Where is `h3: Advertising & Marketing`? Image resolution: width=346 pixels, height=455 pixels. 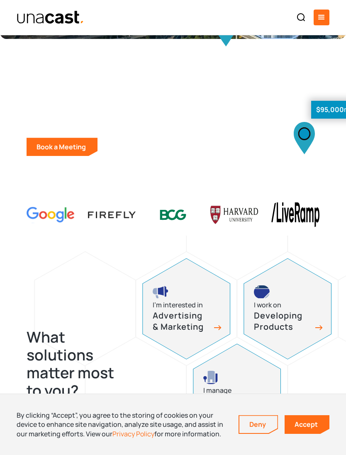 h3: Advertising & Marketing is located at coordinates (182, 321).